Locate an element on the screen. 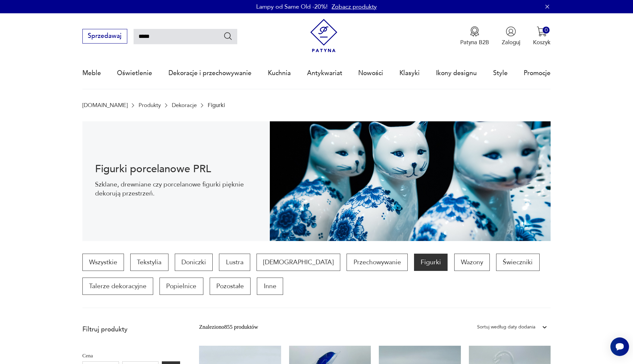 Image resolution: width=633 pixels, height=364 pixels. a: Klasyki is located at coordinates (410, 73).